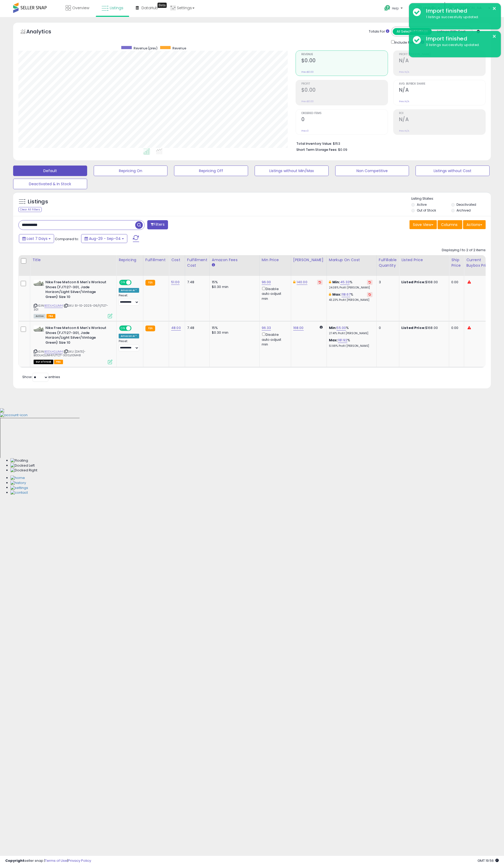 This screenshot has width=504, height=866. Describe the element at coordinates (352, 260) in the screenshot. I see `div: Markup on Cost` at that location.